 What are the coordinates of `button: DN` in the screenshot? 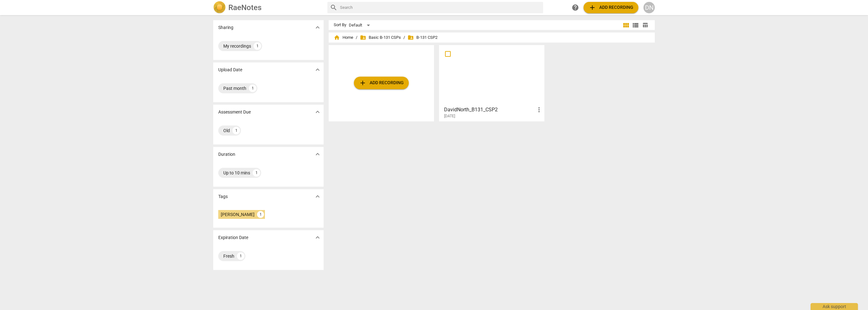 It's located at (650, 8).